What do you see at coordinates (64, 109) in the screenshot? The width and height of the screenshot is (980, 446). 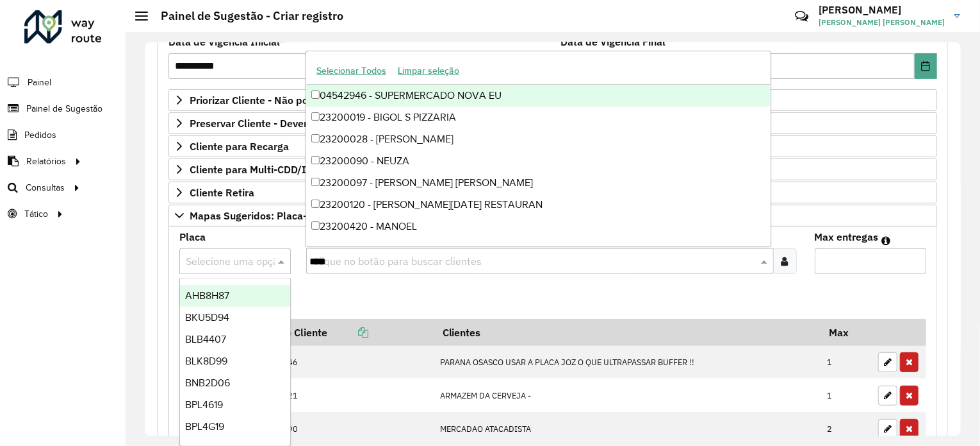 I see `span: Painel de Sugestão` at bounding box center [64, 109].